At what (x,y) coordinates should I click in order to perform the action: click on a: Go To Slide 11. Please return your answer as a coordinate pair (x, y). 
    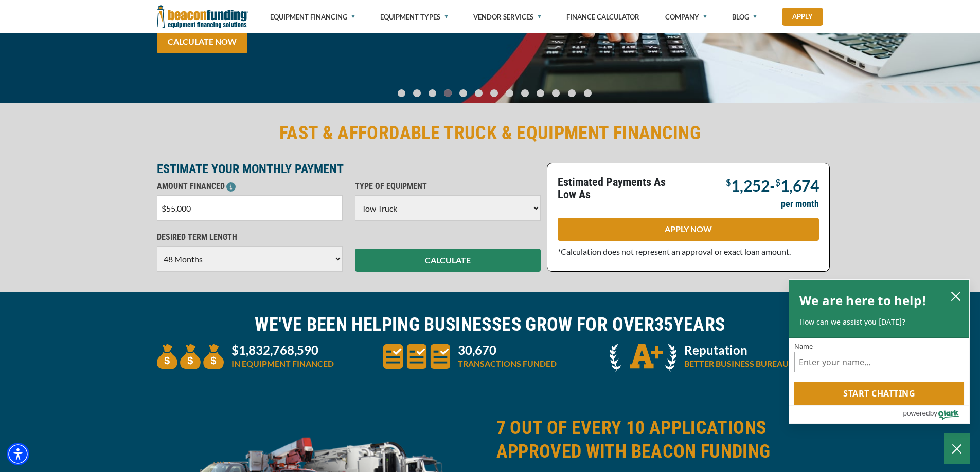
    Looking at the image, I should click on (572, 93).